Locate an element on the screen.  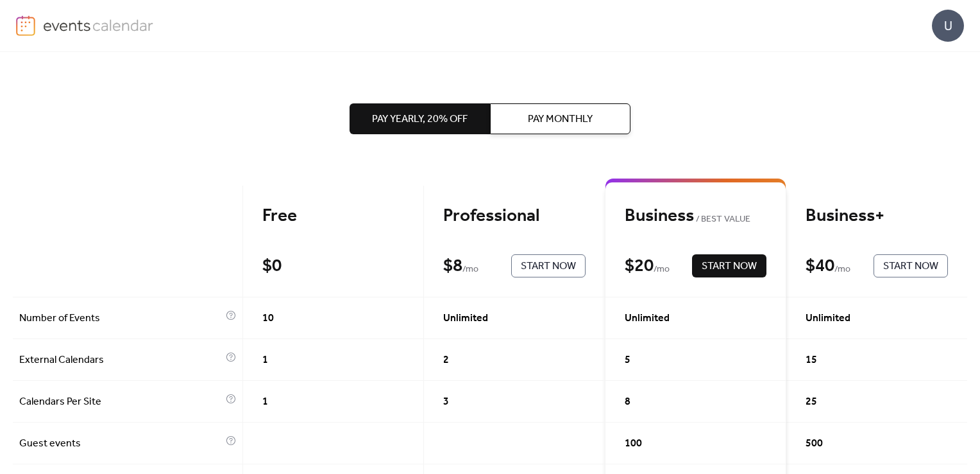
div: Free is located at coordinates (334, 216).